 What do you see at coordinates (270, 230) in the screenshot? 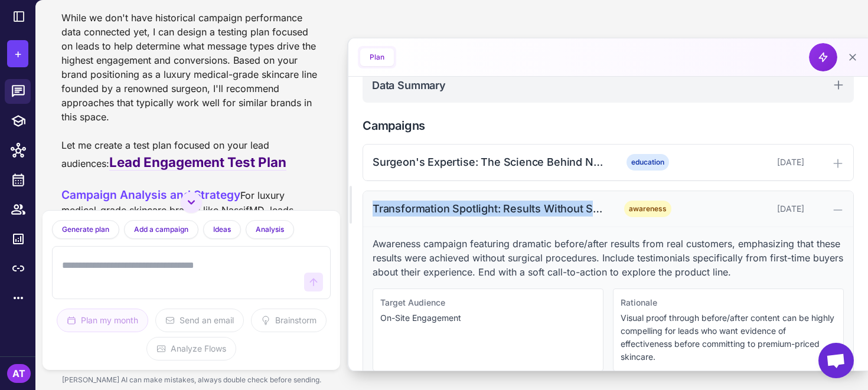
I see `span: Analysis` at bounding box center [270, 230].